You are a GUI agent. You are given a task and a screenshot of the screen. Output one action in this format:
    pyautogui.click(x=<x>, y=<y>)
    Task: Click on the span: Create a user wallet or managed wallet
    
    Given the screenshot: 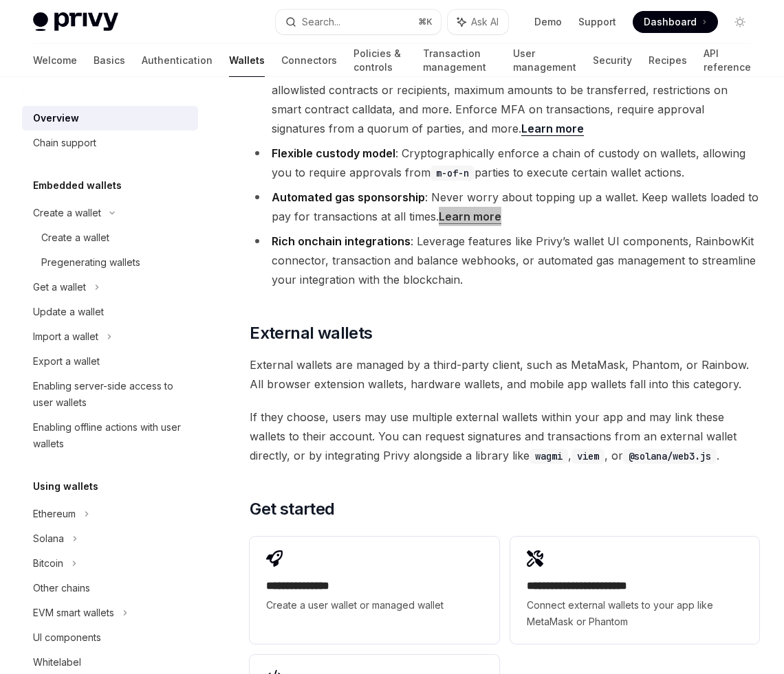 What is the action you would take?
    pyautogui.click(x=374, y=605)
    